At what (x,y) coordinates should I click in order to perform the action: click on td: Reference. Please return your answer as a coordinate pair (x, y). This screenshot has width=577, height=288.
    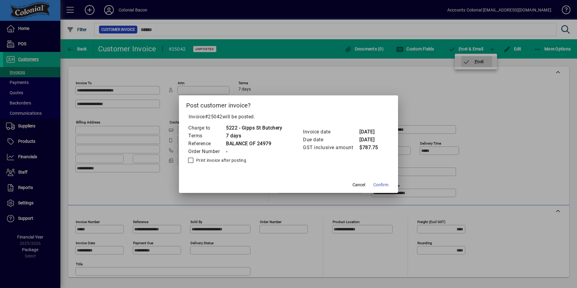
    Looking at the image, I should click on (207, 144).